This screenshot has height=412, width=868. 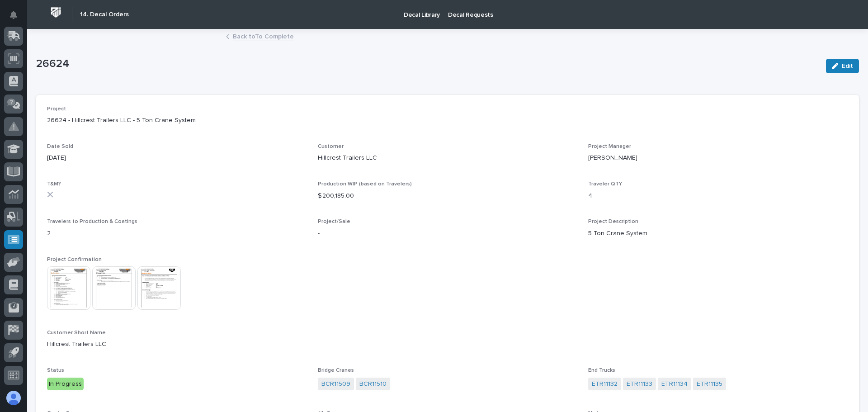 I want to click on a: ETR11134, so click(x=674, y=384).